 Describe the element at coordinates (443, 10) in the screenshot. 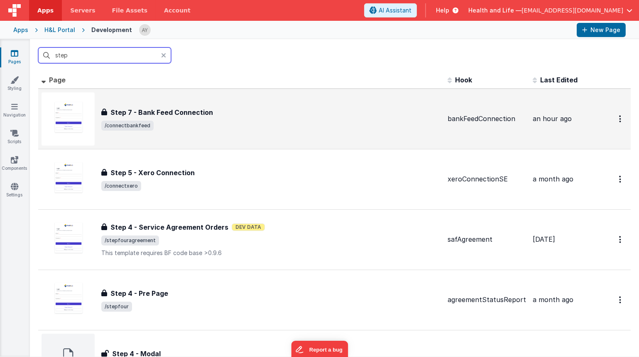

I see `span: Help` at that location.